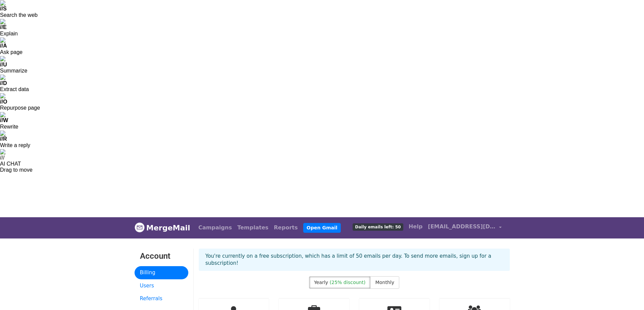 The height and width of the screenshot is (310, 644). Describe the element at coordinates (285, 228) in the screenshot. I see `a: Reports` at that location.